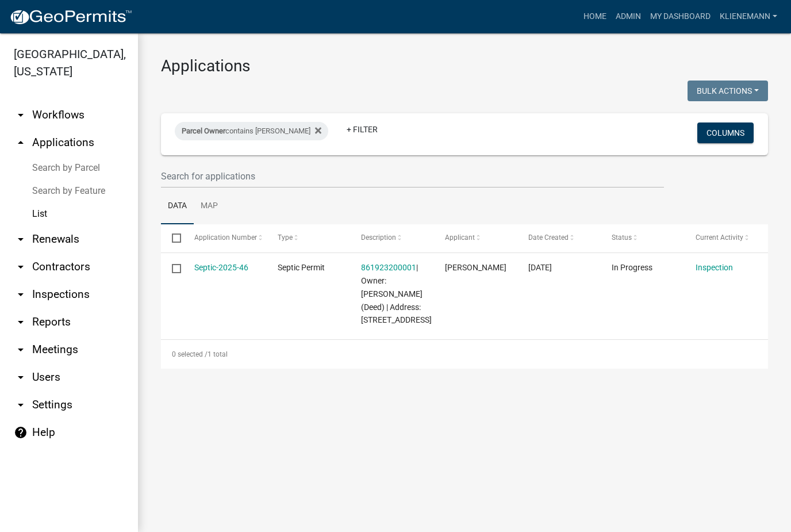 This screenshot has width=791, height=532. I want to click on datatable-header-cell: Select, so click(172, 238).